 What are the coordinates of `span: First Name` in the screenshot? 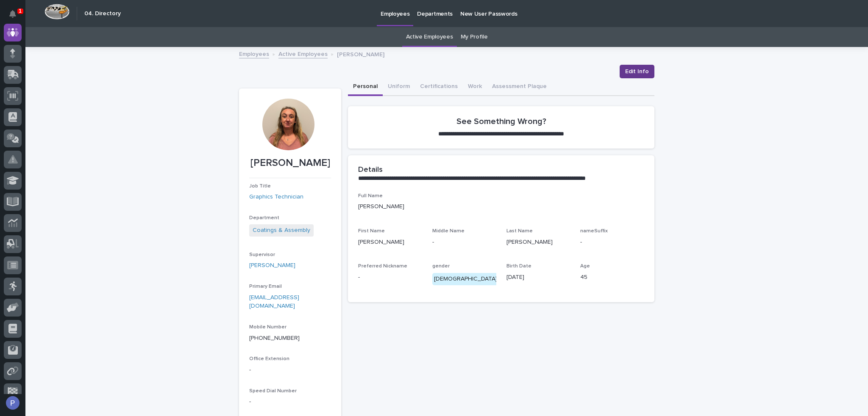 It's located at (371, 231).